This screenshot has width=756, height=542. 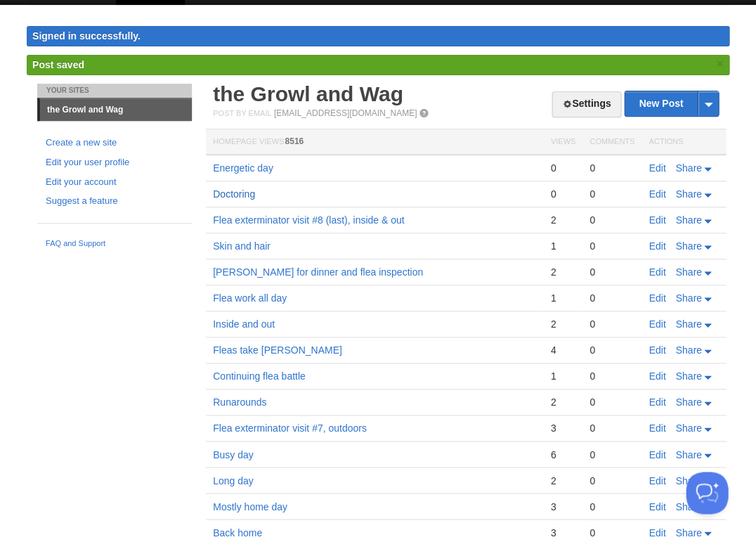 I want to click on span: Post by Email, so click(x=242, y=113).